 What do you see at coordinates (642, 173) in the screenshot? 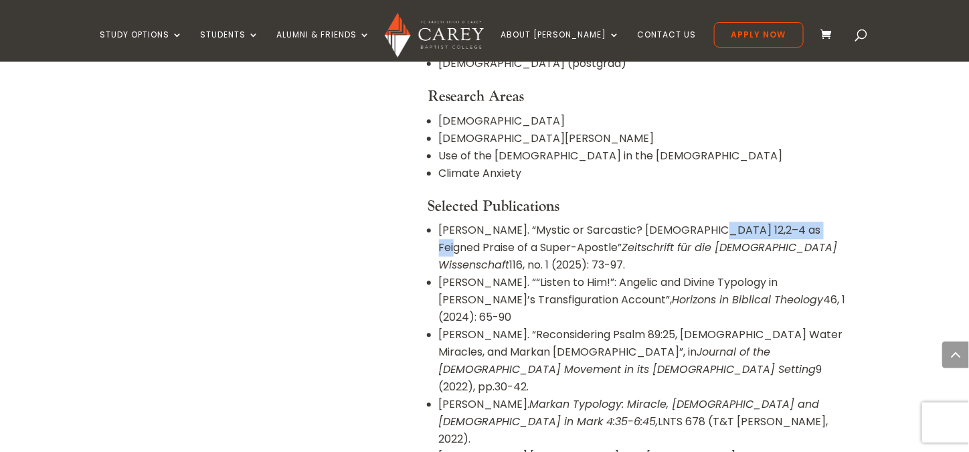
I see `li: Climate Anxiety` at bounding box center [642, 173].